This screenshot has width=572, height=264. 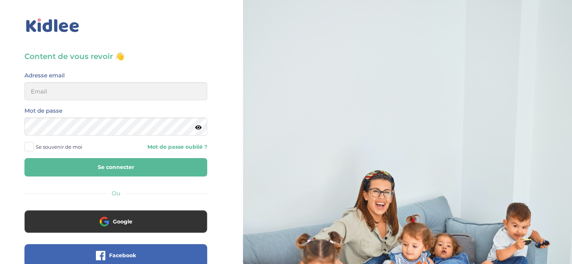 I want to click on span: Google, so click(x=123, y=222).